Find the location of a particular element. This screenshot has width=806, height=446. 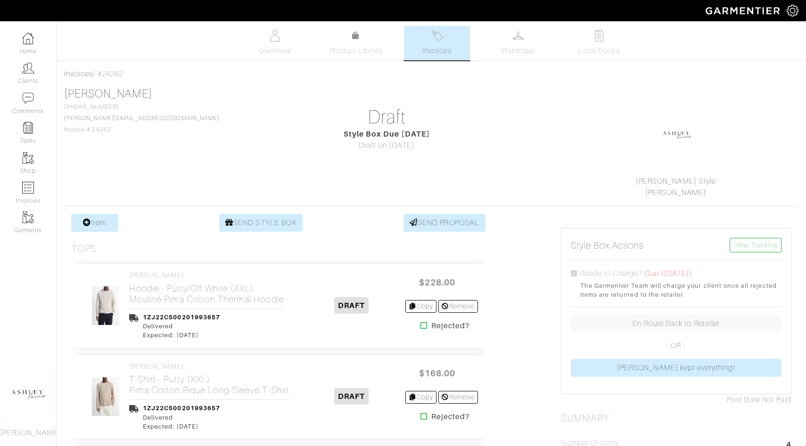

span: Overview is located at coordinates (274, 51).